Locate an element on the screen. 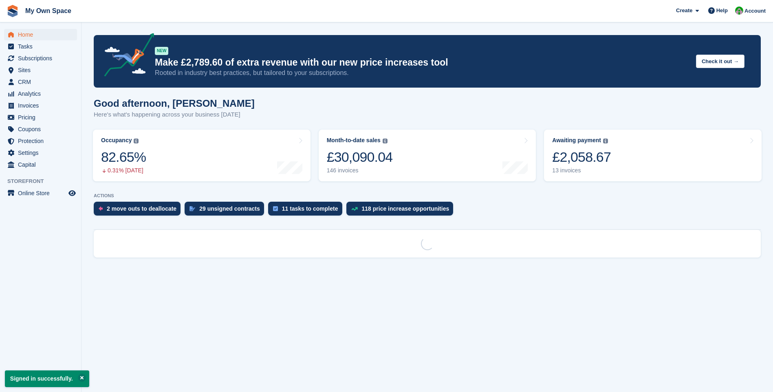  a: 11 tasks to complete is located at coordinates (307, 211).